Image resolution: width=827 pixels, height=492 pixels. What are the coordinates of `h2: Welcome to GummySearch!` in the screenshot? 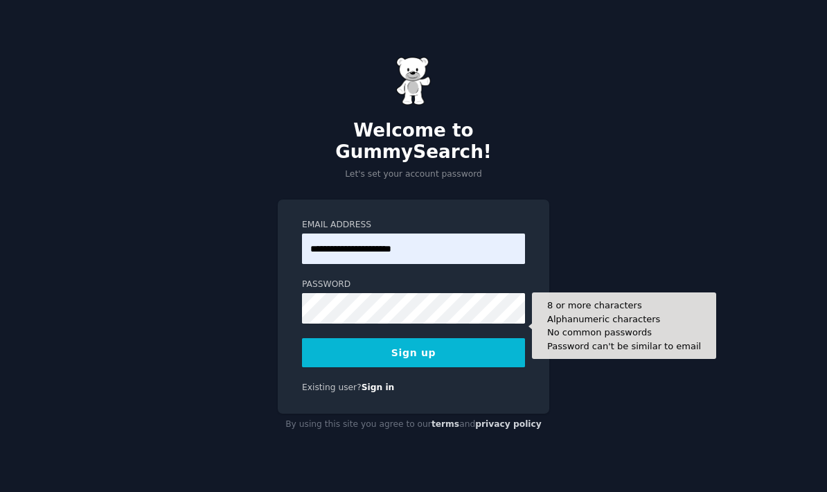 It's located at (413, 141).